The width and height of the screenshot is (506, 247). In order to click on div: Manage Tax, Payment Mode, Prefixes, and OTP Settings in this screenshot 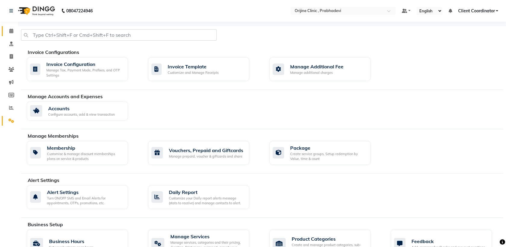, I will do `click(85, 73)`.